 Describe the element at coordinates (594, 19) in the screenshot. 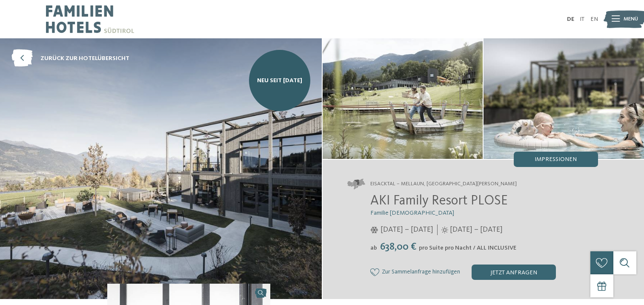

I see `a: EN` at that location.